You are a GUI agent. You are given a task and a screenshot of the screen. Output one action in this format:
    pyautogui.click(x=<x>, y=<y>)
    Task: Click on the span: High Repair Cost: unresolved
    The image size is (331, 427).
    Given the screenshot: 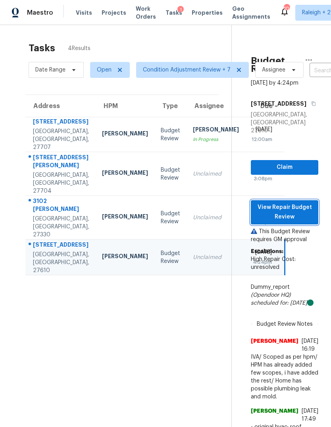 What is the action you would take?
    pyautogui.click(x=273, y=264)
    